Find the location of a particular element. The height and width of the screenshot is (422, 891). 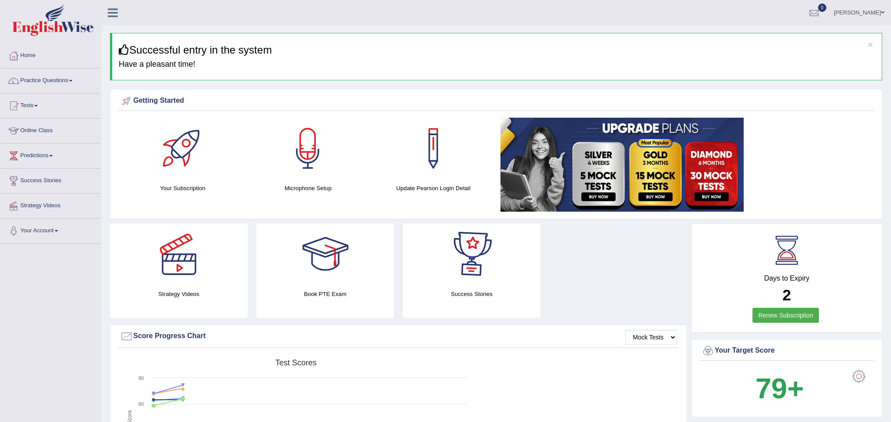

div: Your Target Score is located at coordinates (787, 351).